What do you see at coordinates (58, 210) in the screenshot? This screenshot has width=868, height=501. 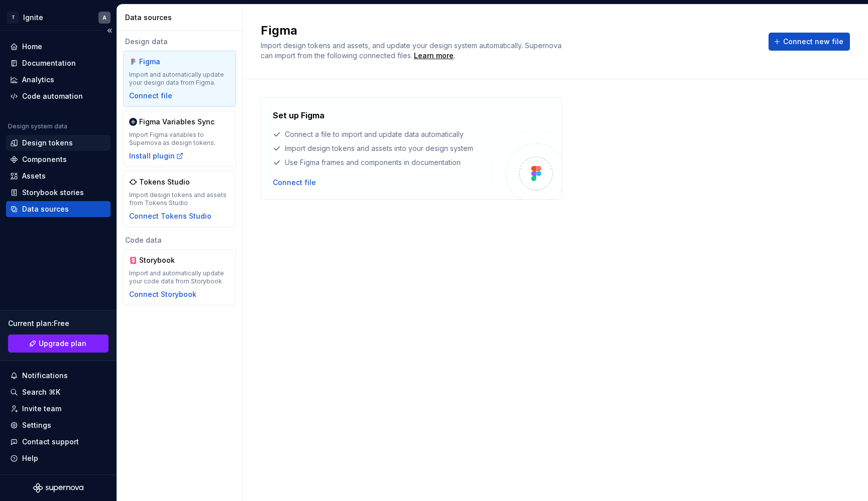 I see `a: Data sources` at bounding box center [58, 210].